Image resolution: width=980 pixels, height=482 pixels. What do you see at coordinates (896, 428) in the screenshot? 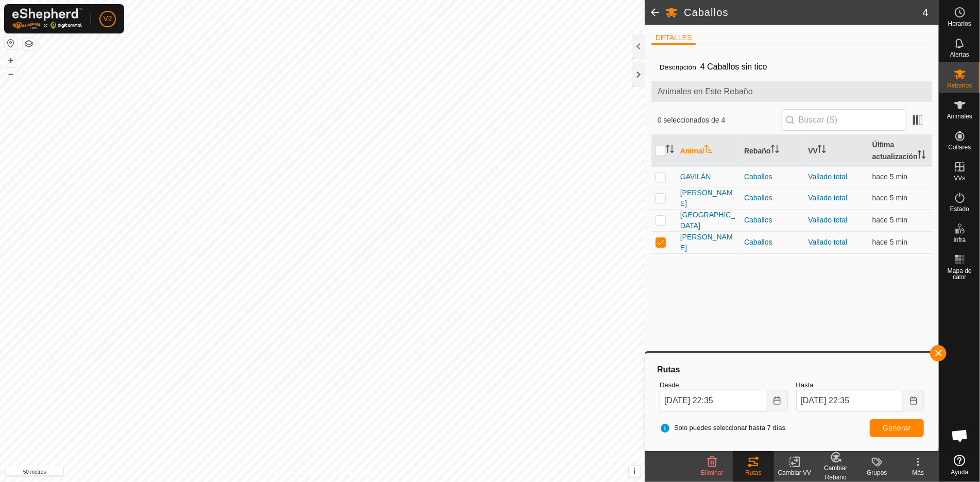
I see `font: Generar` at bounding box center [896, 428].